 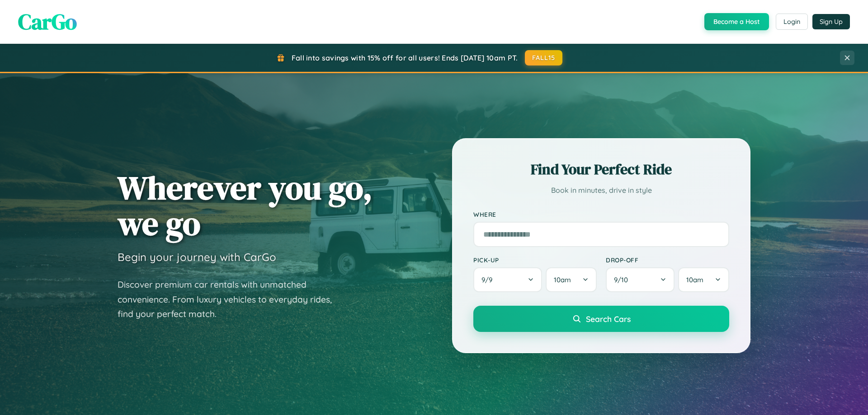 I want to click on p: Book in minutes, drive in style, so click(x=602, y=190).